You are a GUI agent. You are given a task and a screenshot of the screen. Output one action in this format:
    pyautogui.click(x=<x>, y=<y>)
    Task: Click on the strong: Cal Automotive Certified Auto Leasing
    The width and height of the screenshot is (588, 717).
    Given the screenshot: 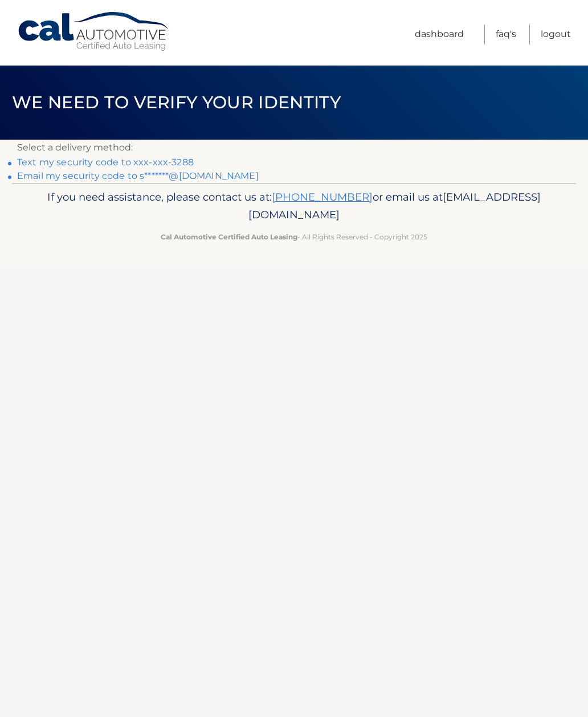 What is the action you would take?
    pyautogui.click(x=229, y=237)
    